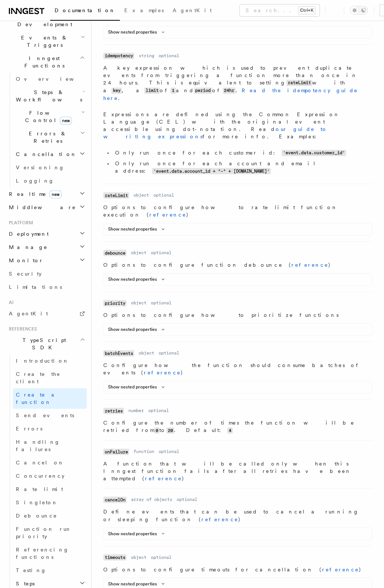  Describe the element at coordinates (50, 446) in the screenshot. I see `a: Handling failures` at that location.